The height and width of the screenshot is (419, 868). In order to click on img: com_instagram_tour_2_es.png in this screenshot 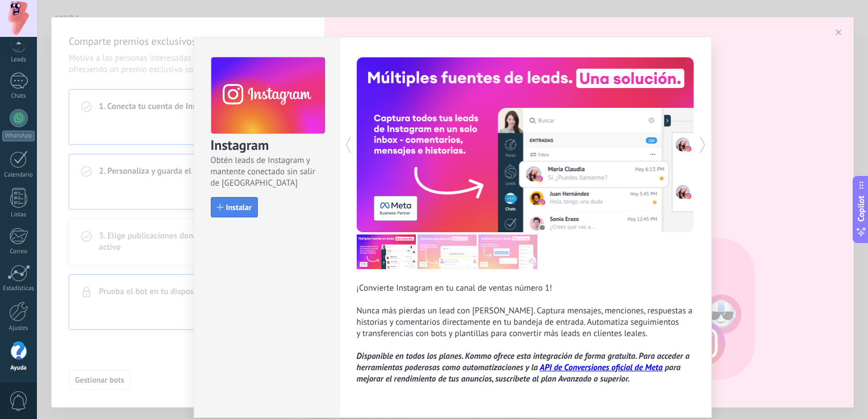, I will do `click(447, 252)`.